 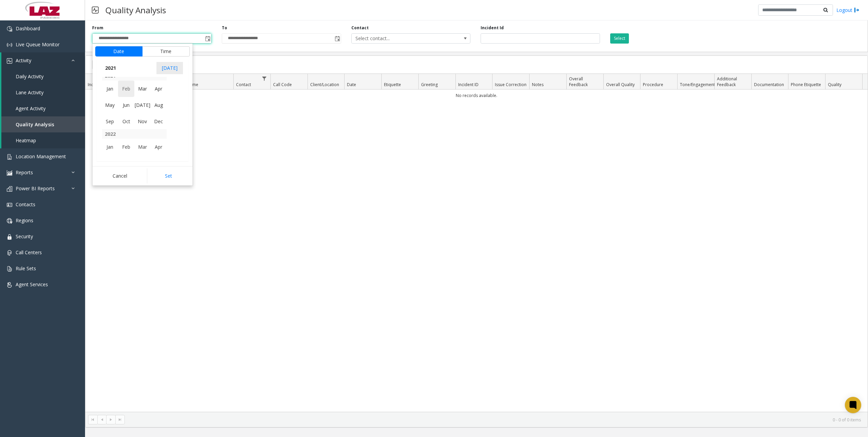 I want to click on th: Date, so click(x=363, y=81).